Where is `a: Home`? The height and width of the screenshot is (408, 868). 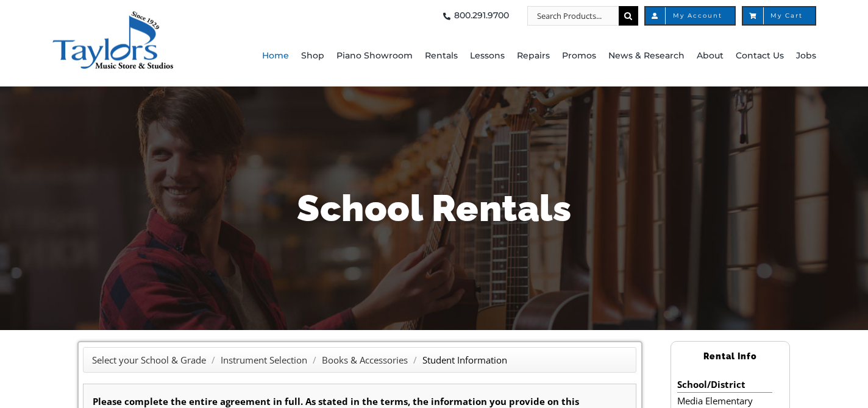
a: Home is located at coordinates (276, 56).